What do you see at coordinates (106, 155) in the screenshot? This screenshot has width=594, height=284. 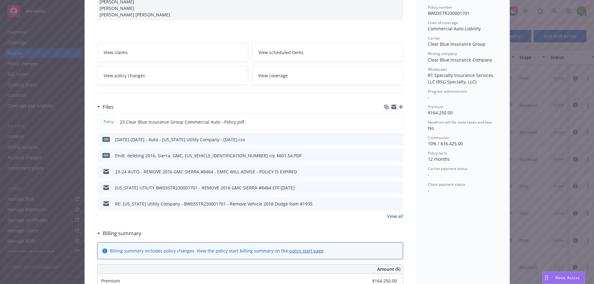 I see `span: PDF` at bounding box center [106, 155].